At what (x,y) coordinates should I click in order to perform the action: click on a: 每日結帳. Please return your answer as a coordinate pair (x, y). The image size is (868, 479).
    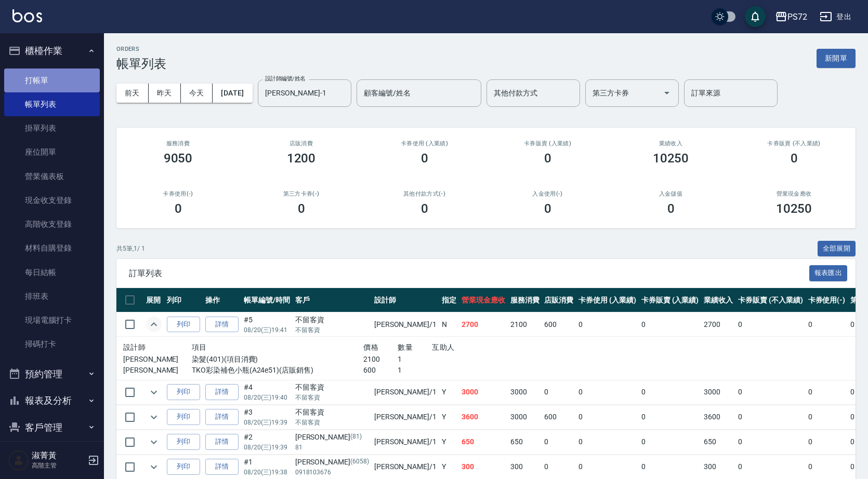
    Looking at the image, I should click on (52, 273).